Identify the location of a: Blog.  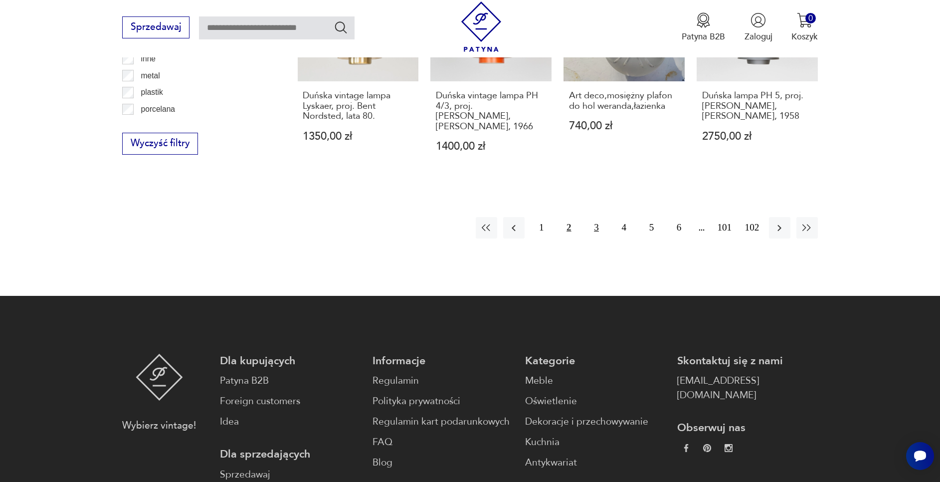
(443, 463).